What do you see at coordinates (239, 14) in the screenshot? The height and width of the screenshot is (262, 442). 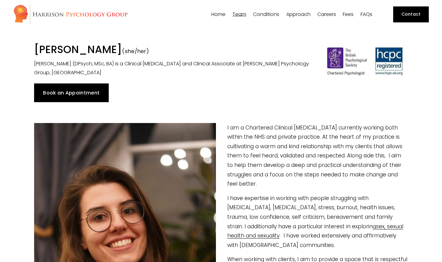 I see `span: Team` at bounding box center [239, 14].